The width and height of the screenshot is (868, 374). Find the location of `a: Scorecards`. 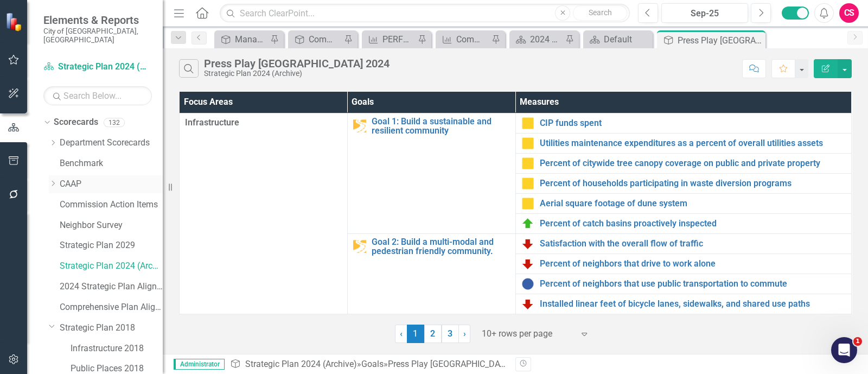

a: Scorecards is located at coordinates (76, 122).